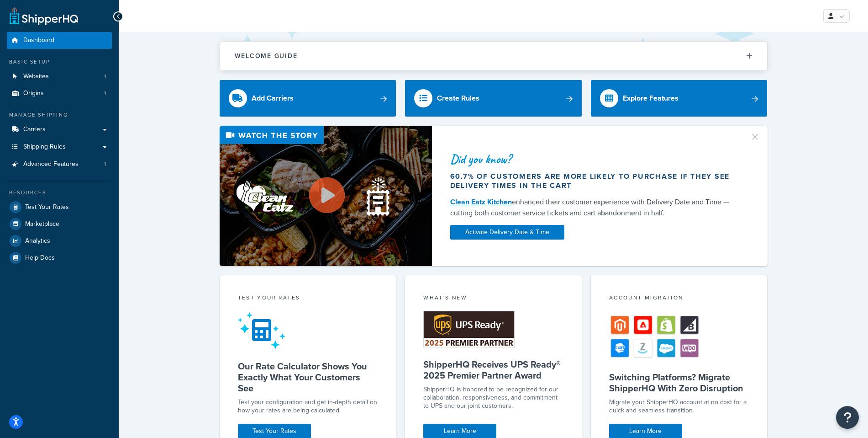 This screenshot has width=868, height=438. What do you see at coordinates (59, 40) in the screenshot?
I see `a: Dashboard` at bounding box center [59, 40].